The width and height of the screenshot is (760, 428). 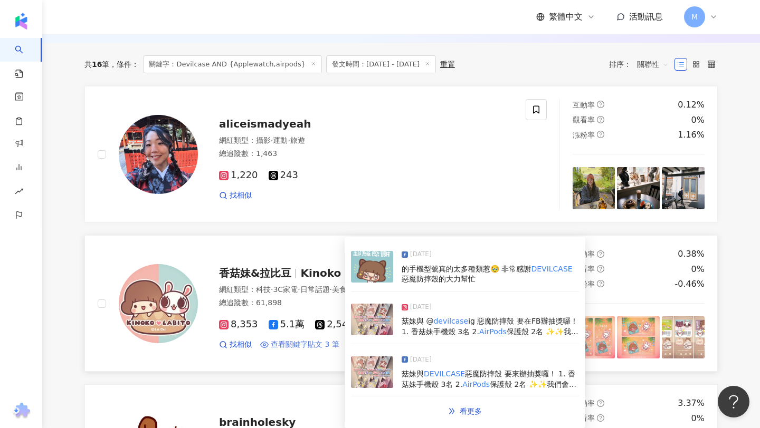 What do you see at coordinates (366, 303) in the screenshot?
I see `div: 總追蹤數 ： 61,898` at bounding box center [366, 303].